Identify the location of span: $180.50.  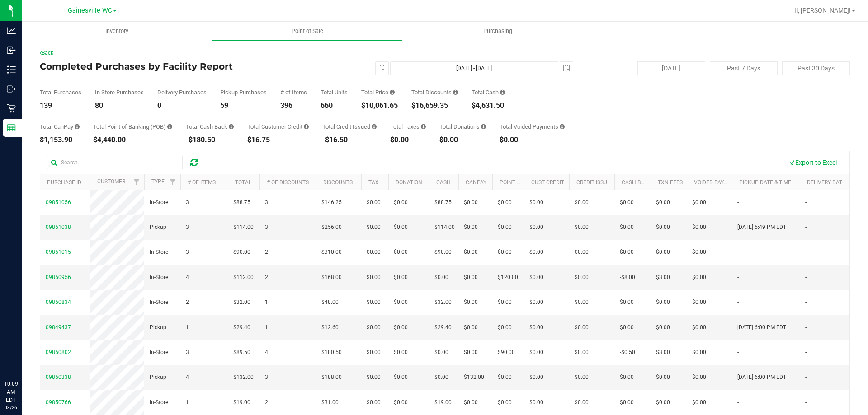
(331, 352).